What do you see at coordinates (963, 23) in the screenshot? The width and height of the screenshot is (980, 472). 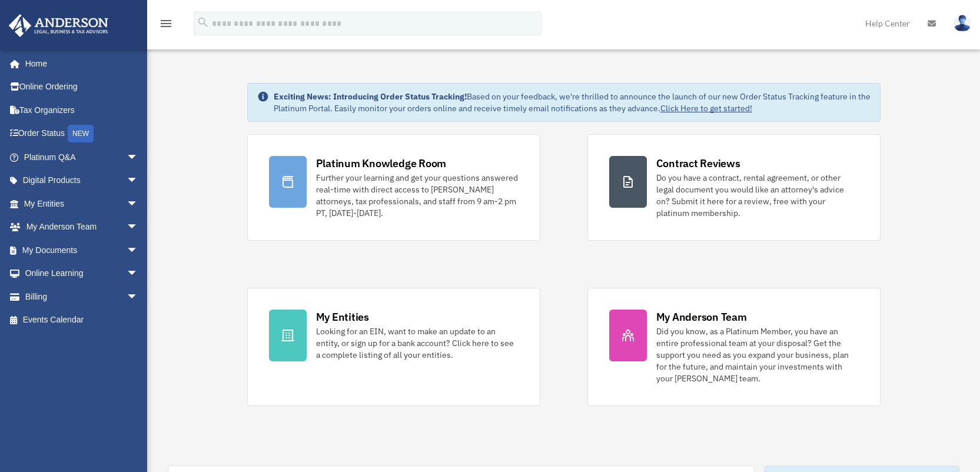 I see `img: User Pic` at bounding box center [963, 23].